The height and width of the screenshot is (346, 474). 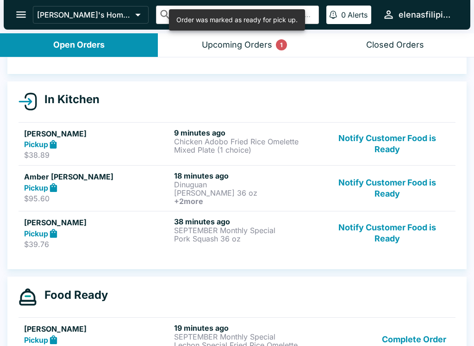 What do you see at coordinates (97, 155) in the screenshot?
I see `p: $38.89` at bounding box center [97, 155].